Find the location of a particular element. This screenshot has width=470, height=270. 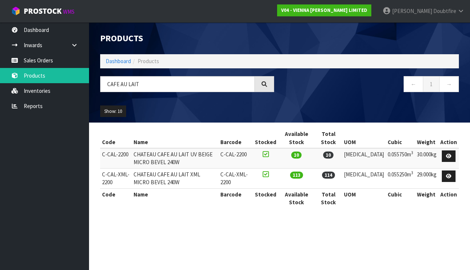

img: cube-alt.png is located at coordinates (16, 11).